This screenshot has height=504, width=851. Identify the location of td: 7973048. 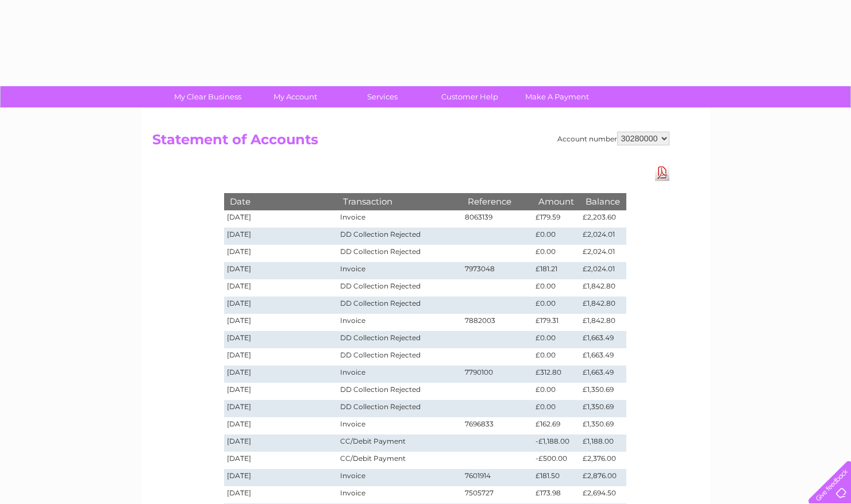
(498, 271).